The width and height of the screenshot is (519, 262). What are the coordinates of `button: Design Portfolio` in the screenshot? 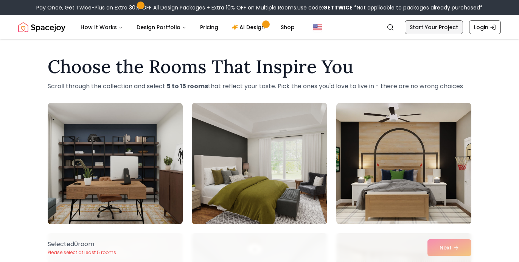 It's located at (162, 27).